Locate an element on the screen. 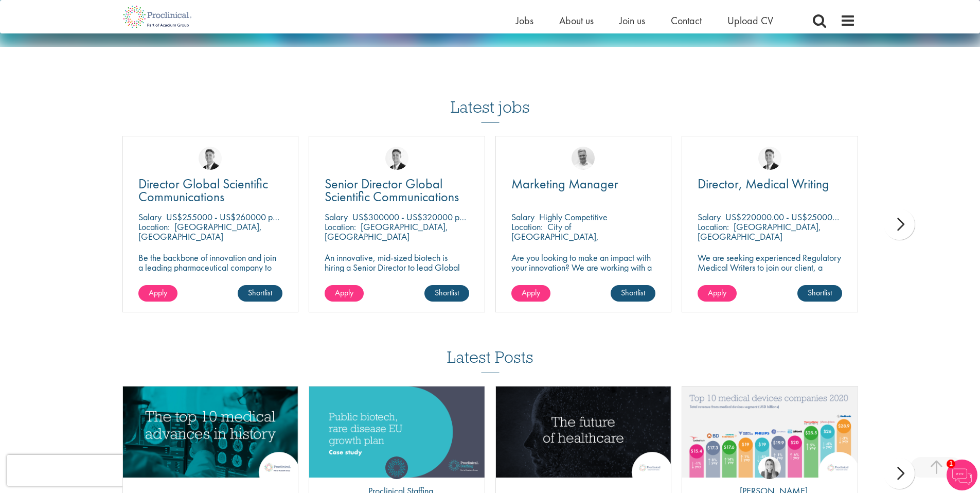  span: 1 is located at coordinates (951, 464).